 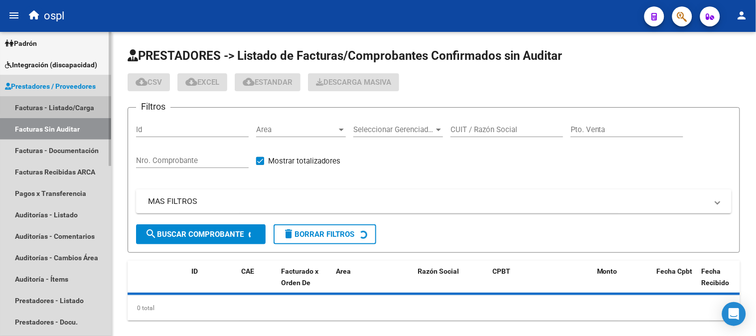 I want to click on app-download-masive: Descarga masiva de comprobantes (adjuntos), so click(x=353, y=82).